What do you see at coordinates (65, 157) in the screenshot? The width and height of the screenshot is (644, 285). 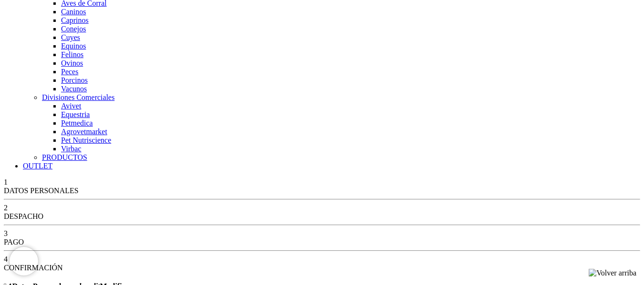 I see `span: PRODUCTOS` at bounding box center [65, 157].